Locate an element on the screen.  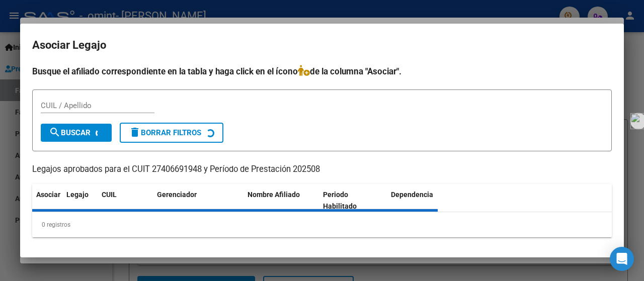
span: Periodo Habilitado is located at coordinates (339, 200).